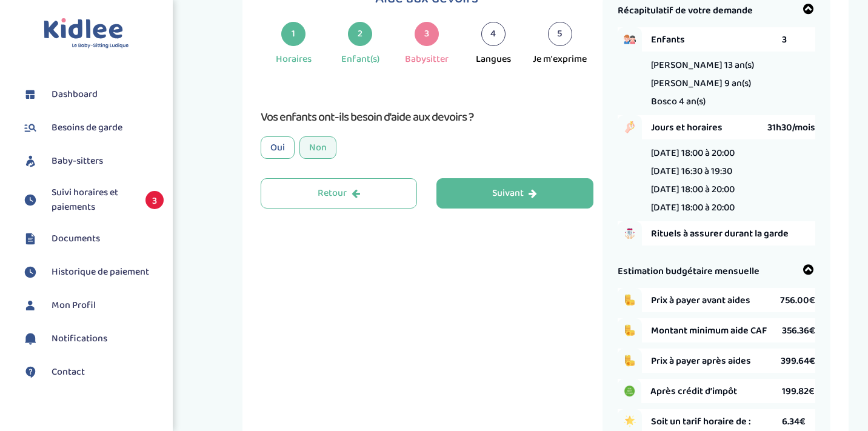  I want to click on span: Estimation budgétaire mensuelle, so click(689, 271).